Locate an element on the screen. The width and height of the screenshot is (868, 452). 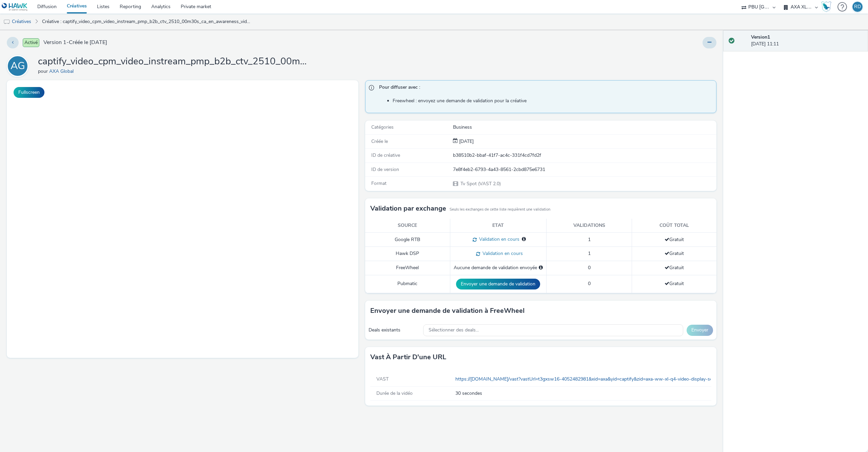
a: Hawk Academy is located at coordinates (827, 7).